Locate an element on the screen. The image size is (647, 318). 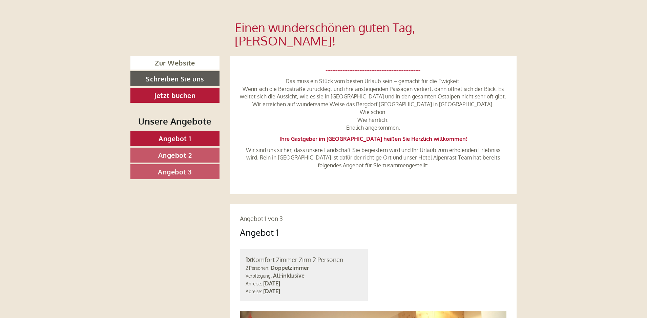
div: Berghotel Alpenrast is located at coordinates (60, 22).